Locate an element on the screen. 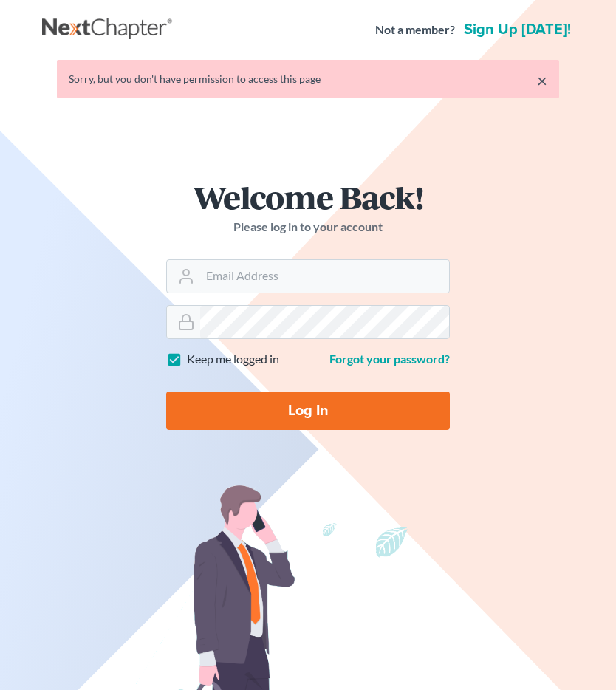 The height and width of the screenshot is (690, 616). input: Email Address is located at coordinates (324, 277).